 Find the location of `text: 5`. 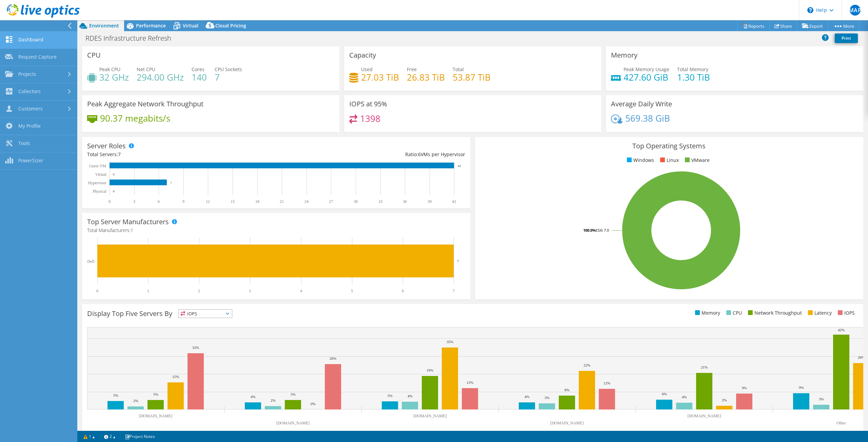

text: 5 is located at coordinates (352, 291).